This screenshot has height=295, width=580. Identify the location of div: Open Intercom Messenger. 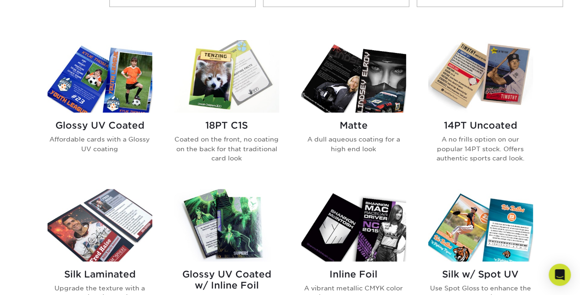
(559, 275).